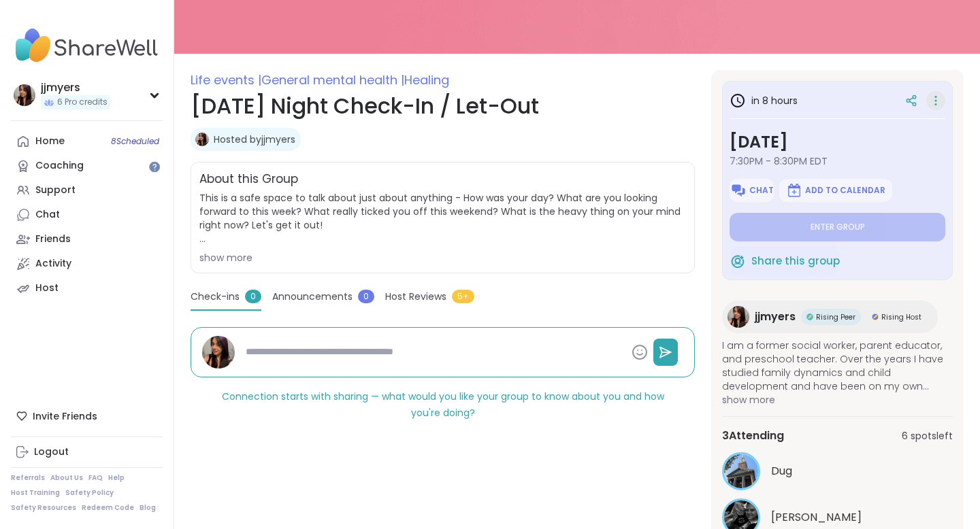 The height and width of the screenshot is (529, 980). Describe the element at coordinates (442, 219) in the screenshot. I see `span: This is a safe space to talk about just about anything - How was your day? What are you looking f...` at that location.